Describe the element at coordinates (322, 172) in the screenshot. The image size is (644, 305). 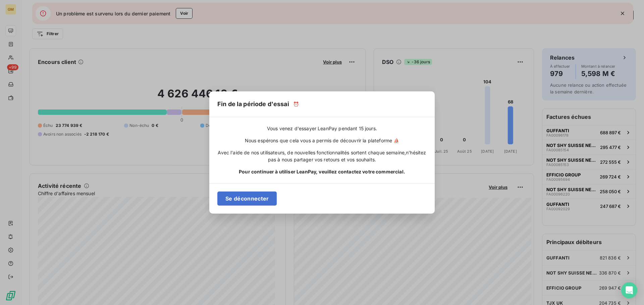
I see `span: Pour continuer à utiliser LeanPay, veuillez contactez votre commercial.` at that location.